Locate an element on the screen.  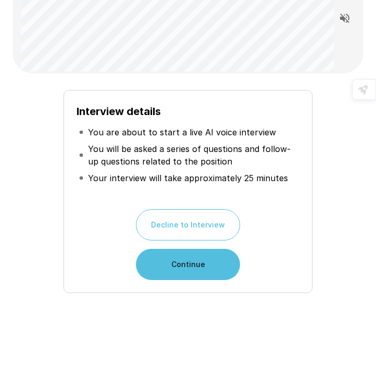
p: You are about to start a live AI voice interview is located at coordinates (182, 132).